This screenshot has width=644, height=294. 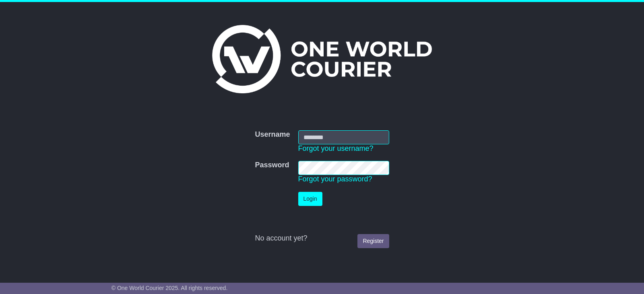 What do you see at coordinates (335, 148) in the screenshot?
I see `a: Forgot your username?` at bounding box center [335, 148].